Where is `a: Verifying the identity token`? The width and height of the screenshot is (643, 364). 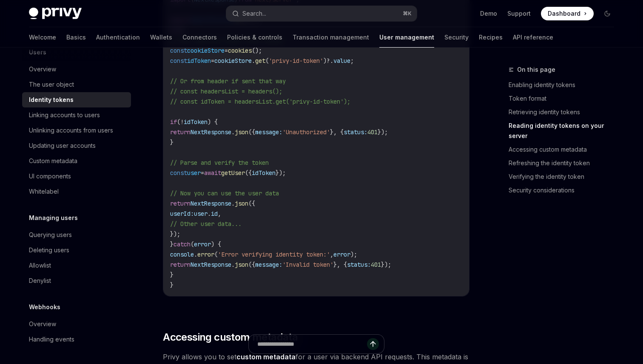 a: Verifying the identity token is located at coordinates (565, 176).